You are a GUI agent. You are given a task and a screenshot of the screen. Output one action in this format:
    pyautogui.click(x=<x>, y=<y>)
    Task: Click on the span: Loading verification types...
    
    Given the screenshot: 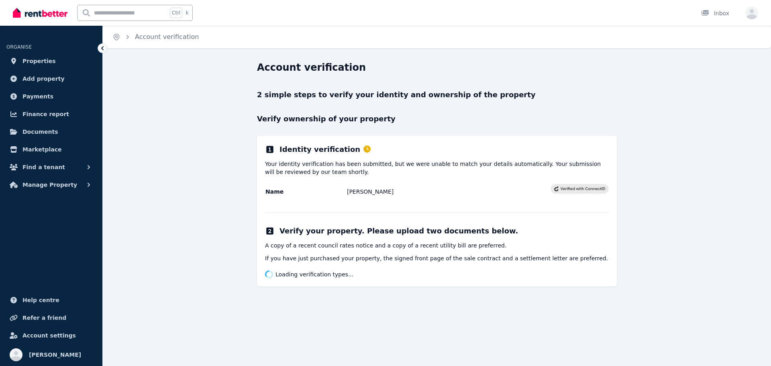 What is the action you would take?
    pyautogui.click(x=315, y=274)
    